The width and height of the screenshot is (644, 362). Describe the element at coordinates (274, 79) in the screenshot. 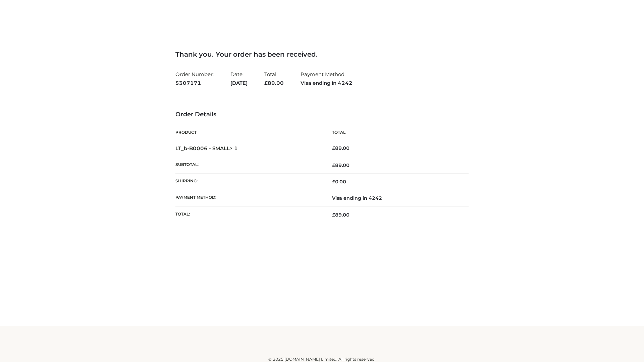

I see `li: Total:` at that location.